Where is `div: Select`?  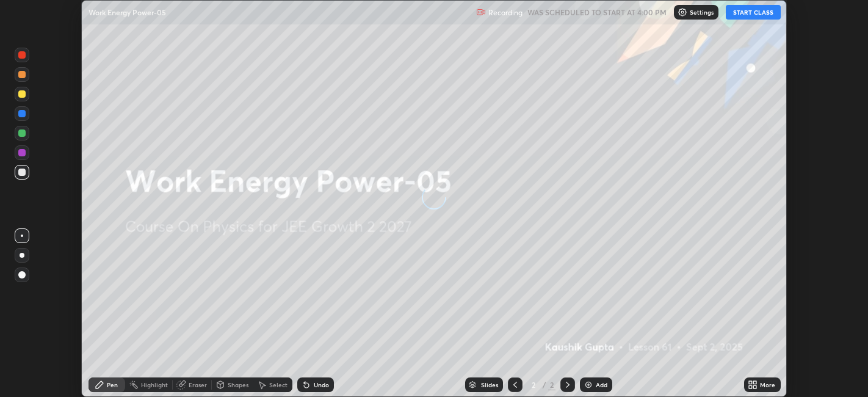
div: Select is located at coordinates (279, 385).